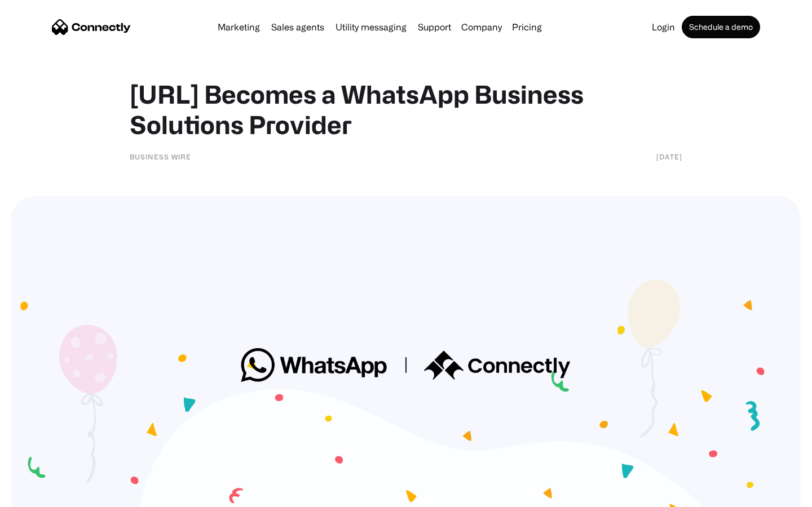 Image resolution: width=812 pixels, height=507 pixels. I want to click on aside: Language selected: English, so click(40, 496).